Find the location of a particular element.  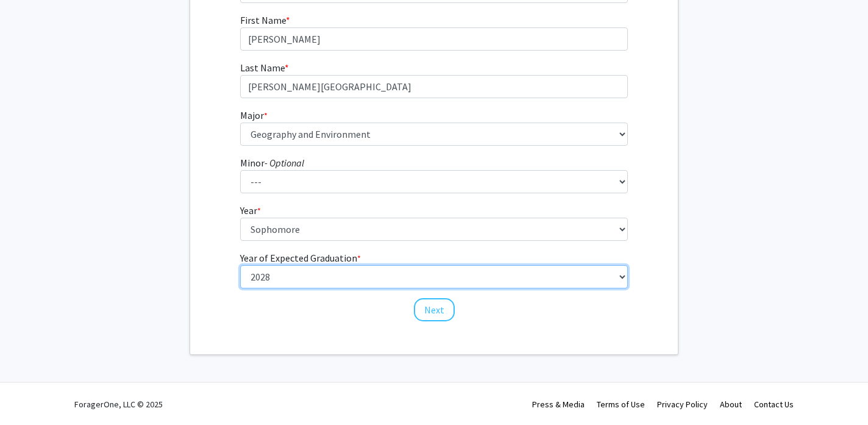

label: Year is located at coordinates (251, 211).